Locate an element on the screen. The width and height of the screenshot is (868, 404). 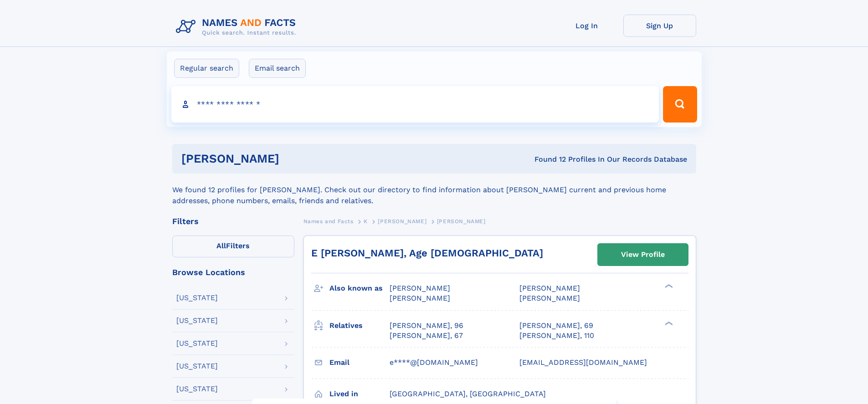
div: Browse Locations is located at coordinates (233, 272).